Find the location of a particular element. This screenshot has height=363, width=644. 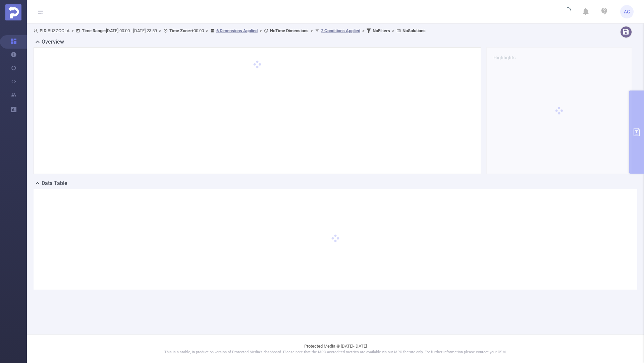

b: PID: is located at coordinates (43, 30).